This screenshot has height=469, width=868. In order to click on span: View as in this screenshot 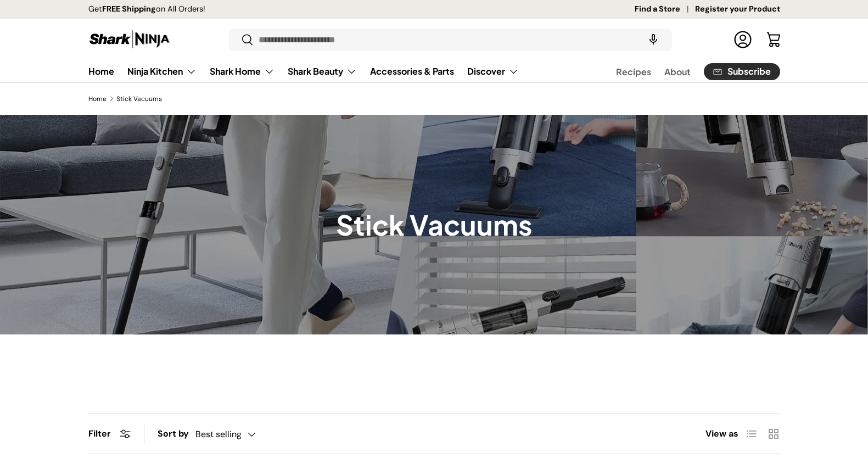, I will do `click(722, 434)`.